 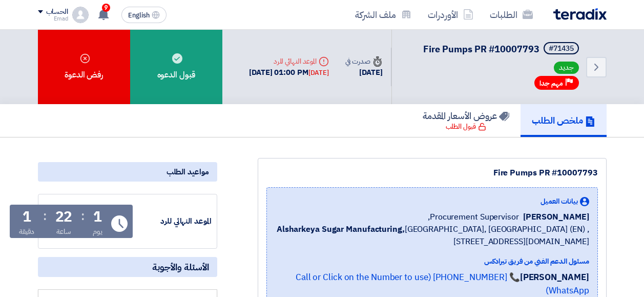 What do you see at coordinates (341, 229) in the screenshot?
I see `b: Alsharkeya Sugar Manufacturing,` at bounding box center [341, 229].